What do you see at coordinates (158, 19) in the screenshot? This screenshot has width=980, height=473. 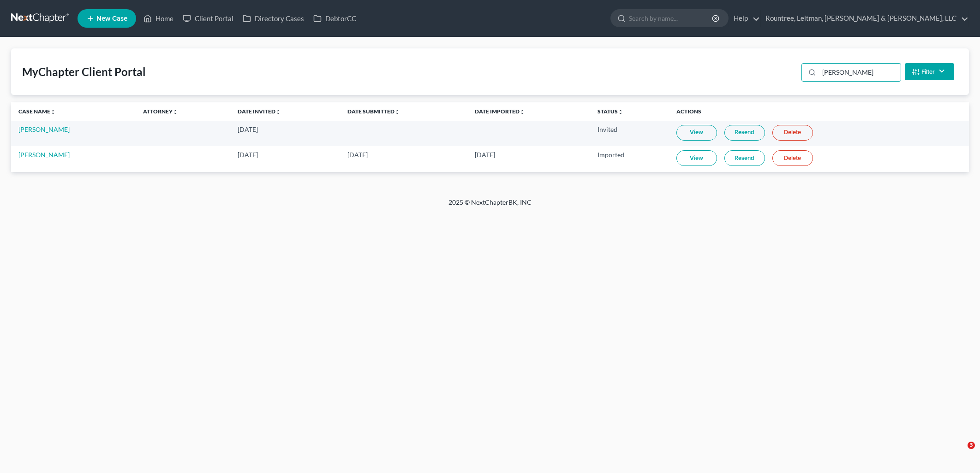 I see `a: Home` at bounding box center [158, 19].